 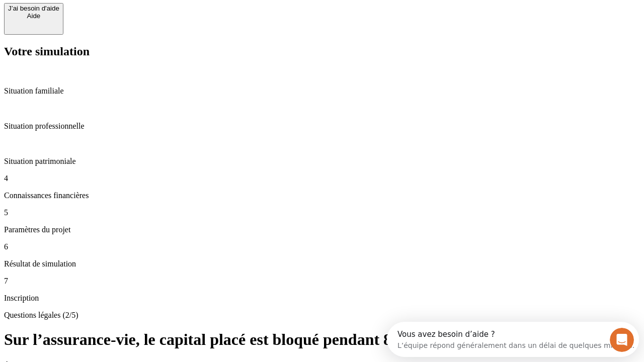 I want to click on div: Vous avez besoin d’aide ?, so click(x=129, y=12).